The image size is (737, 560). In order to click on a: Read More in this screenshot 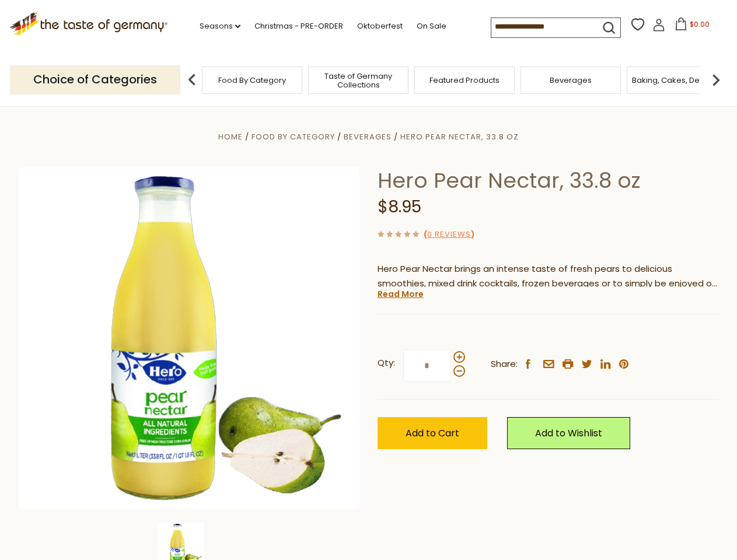, I will do `click(400, 294)`.